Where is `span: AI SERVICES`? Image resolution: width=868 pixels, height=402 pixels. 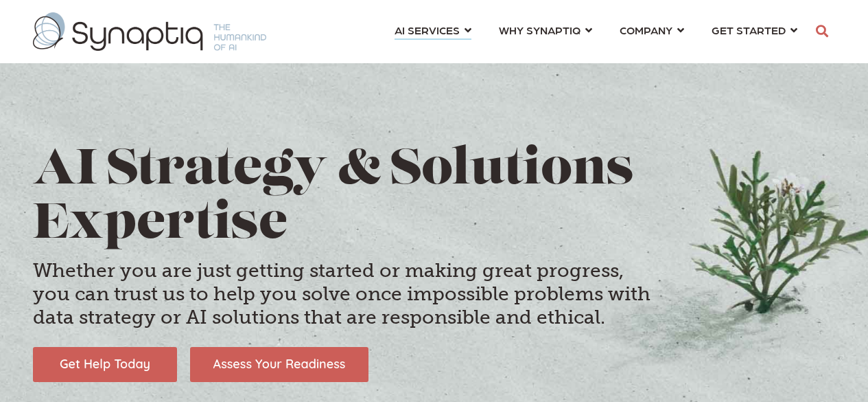 span: AI SERVICES is located at coordinates (426, 30).